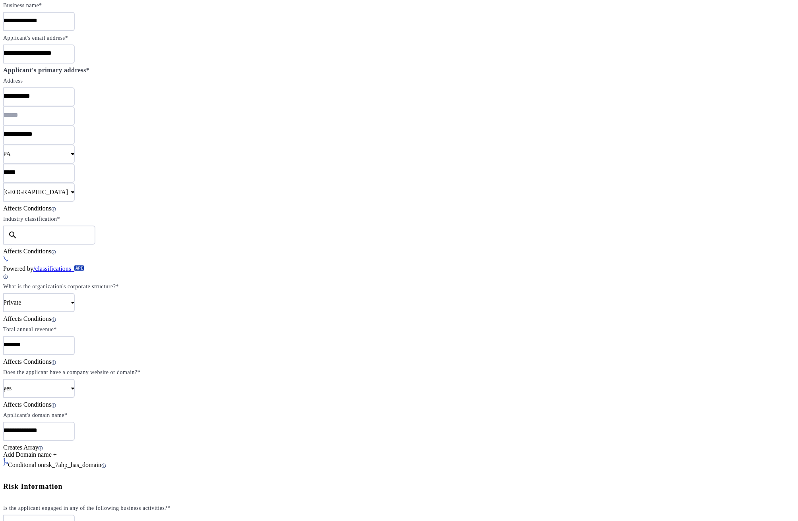 The height and width of the screenshot is (521, 798). Describe the element at coordinates (26, 465) in the screenshot. I see `span: Conditonal on` at that location.